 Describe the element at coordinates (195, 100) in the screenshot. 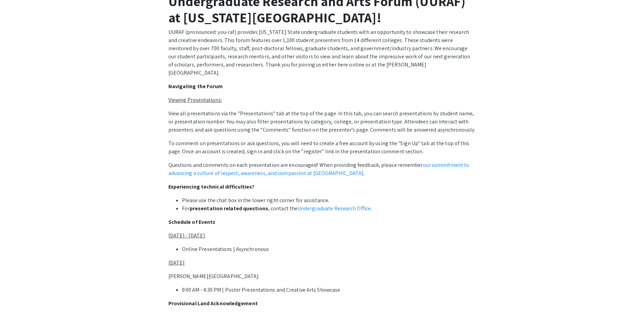

I see `u: Viewing Presentations:` at that location.